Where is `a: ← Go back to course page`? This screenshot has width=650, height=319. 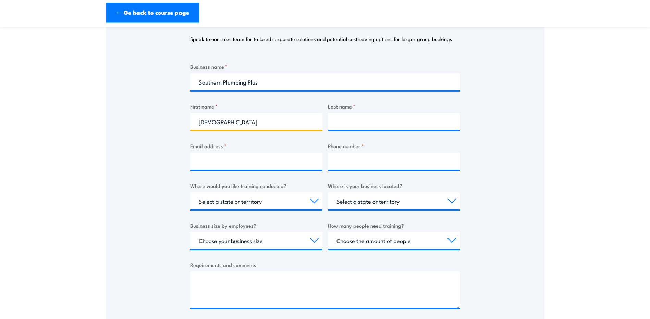 a: ← Go back to course page is located at coordinates (152, 13).